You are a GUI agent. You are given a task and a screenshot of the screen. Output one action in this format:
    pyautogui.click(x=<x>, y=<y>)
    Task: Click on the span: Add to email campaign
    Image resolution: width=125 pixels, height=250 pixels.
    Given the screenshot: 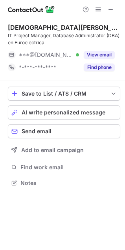 What is the action you would take?
    pyautogui.click(x=52, y=150)
    